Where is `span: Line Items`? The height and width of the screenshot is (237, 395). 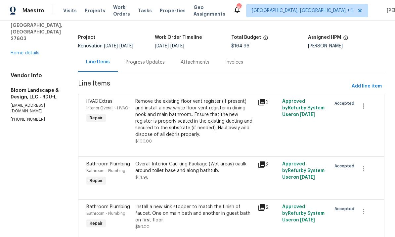 span: Line Items is located at coordinates (213, 86).